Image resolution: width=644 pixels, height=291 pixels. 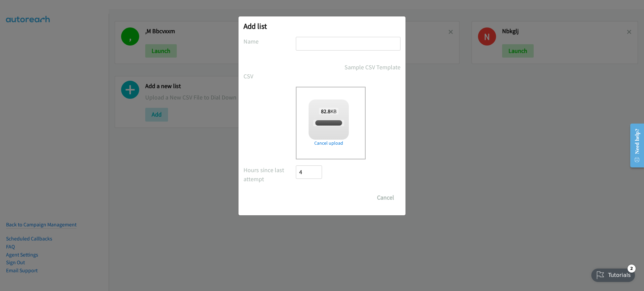 I want to click on a: Cancel upload, so click(x=329, y=143).